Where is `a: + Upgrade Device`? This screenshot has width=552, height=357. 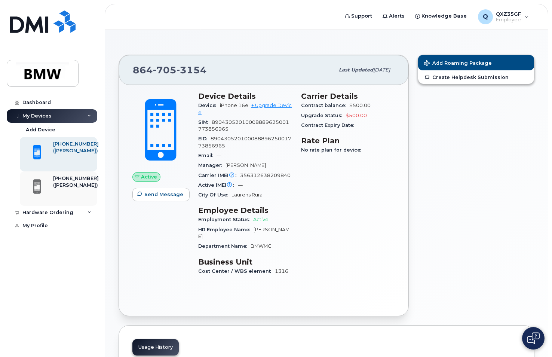
a: + Upgrade Device is located at coordinates (245, 108).